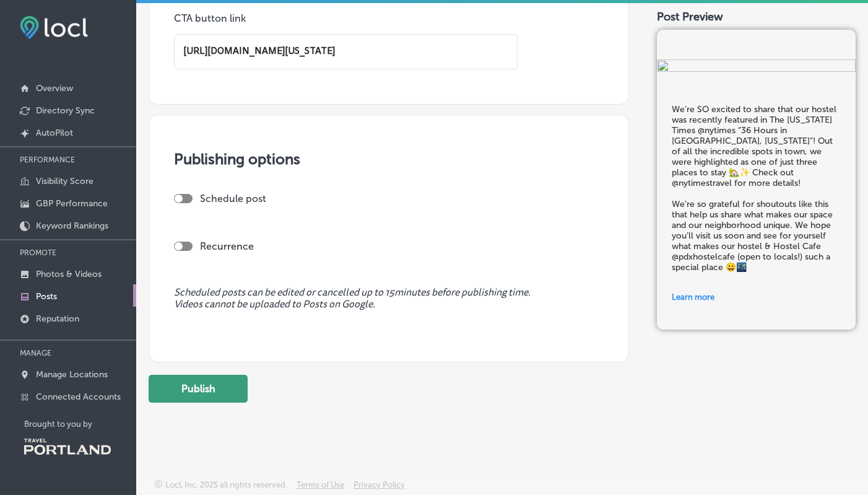  I want to click on span: Scheduled posts can be edited or cancelled up to 15 minutes before publishing time. Videos cannot..., so click(388, 298).